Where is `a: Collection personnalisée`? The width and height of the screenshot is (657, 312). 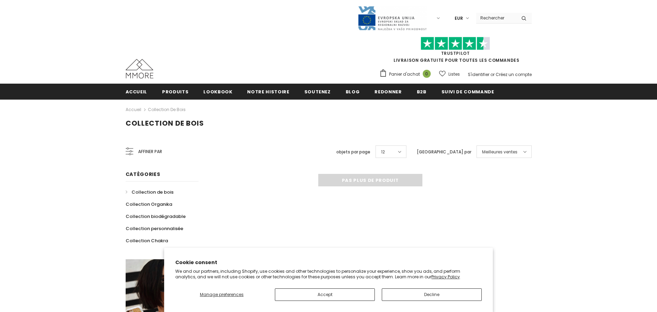
a: Collection personnalisée is located at coordinates (154, 228).